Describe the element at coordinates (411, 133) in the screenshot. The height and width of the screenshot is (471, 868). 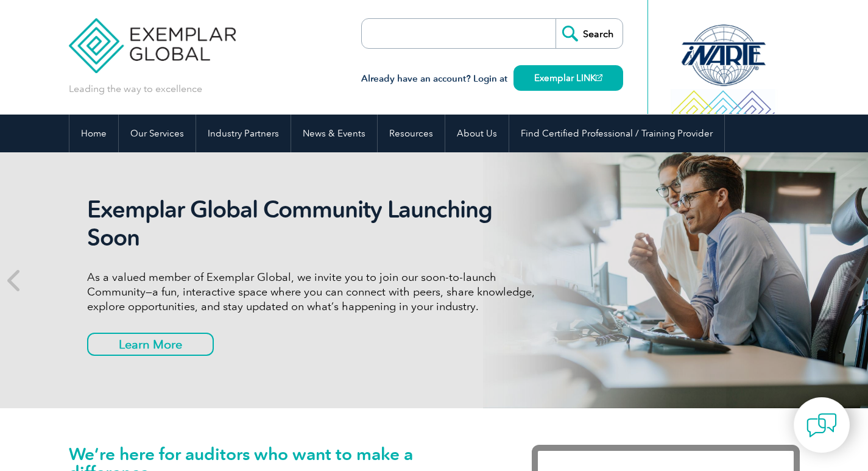
I see `a: Resources` at that location.